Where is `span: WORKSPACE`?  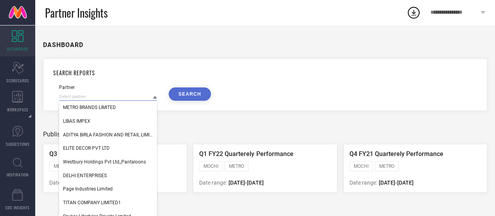 span: WORKSPACE is located at coordinates (18, 109).